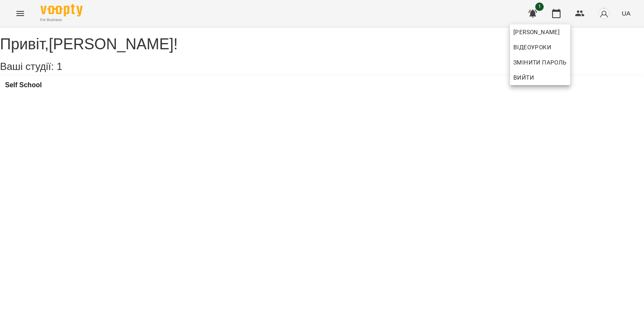 This screenshot has width=644, height=311. I want to click on span: Відеоуроки, so click(532, 47).